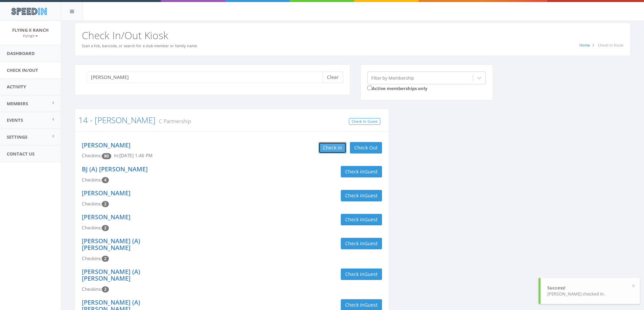  Describe the element at coordinates (173, 121) in the screenshot. I see `small: C Partnership` at that location.